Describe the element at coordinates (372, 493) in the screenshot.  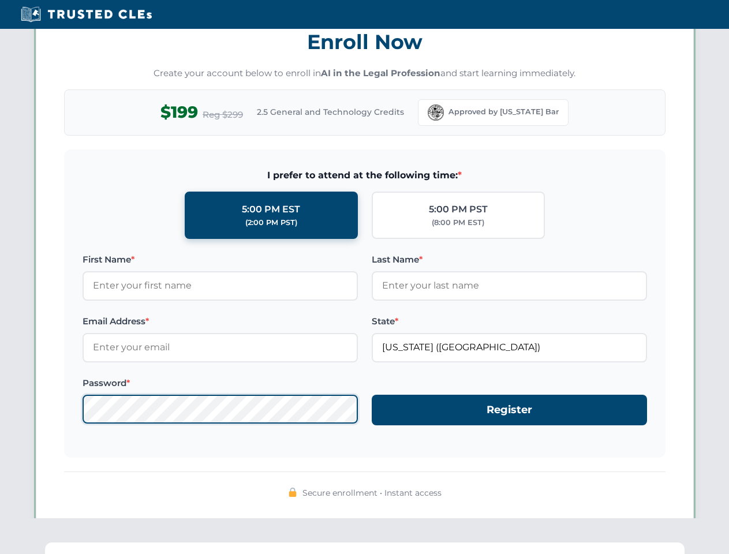
I see `span: Secure enrollment • Instant access` at that location.